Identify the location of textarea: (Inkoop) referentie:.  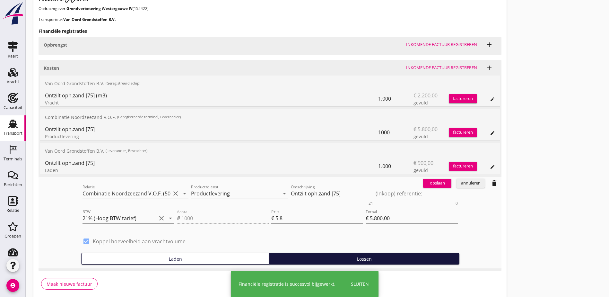
(417, 193).